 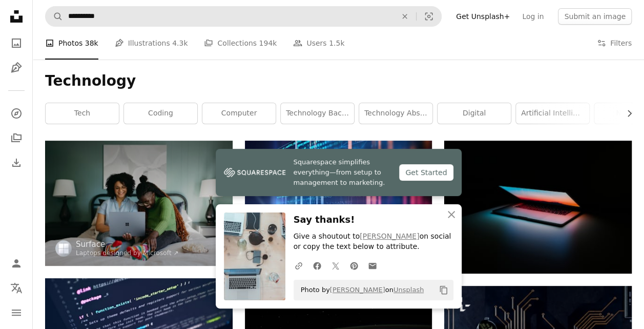 What do you see at coordinates (255, 173) in the screenshot?
I see `img: file-1747939142011-51e5cc87e3c9` at bounding box center [255, 173].